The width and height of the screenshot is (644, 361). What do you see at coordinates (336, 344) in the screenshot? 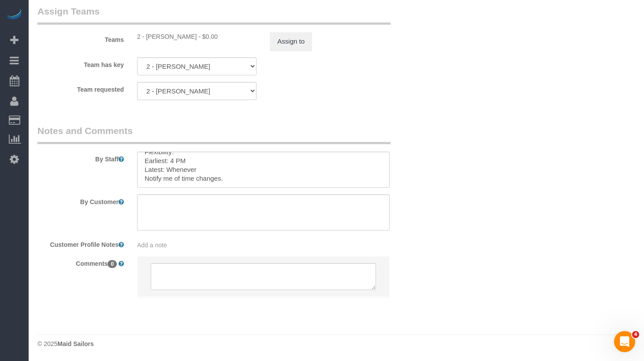
I see `div: © 2025` at bounding box center [336, 344].